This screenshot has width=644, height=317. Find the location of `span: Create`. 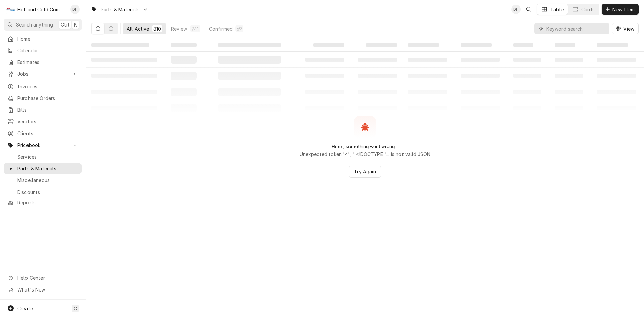

span: Create is located at coordinates (25, 308).